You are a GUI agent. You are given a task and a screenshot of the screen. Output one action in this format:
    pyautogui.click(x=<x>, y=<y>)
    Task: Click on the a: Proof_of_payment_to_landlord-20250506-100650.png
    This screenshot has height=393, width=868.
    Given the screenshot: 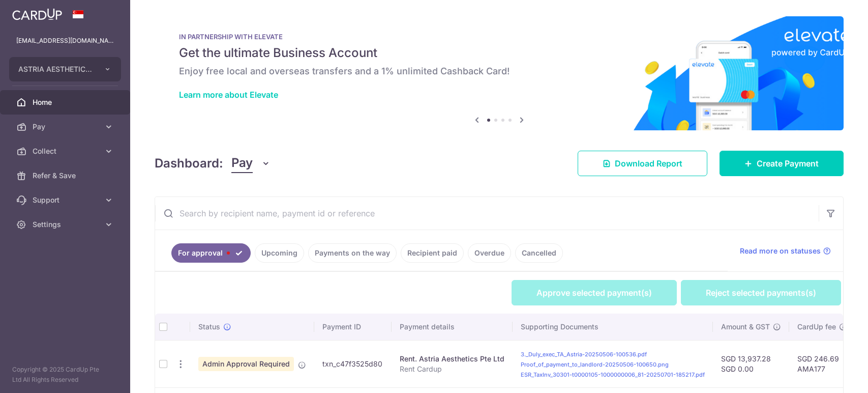 What is the action you would take?
    pyautogui.click(x=594, y=364)
    